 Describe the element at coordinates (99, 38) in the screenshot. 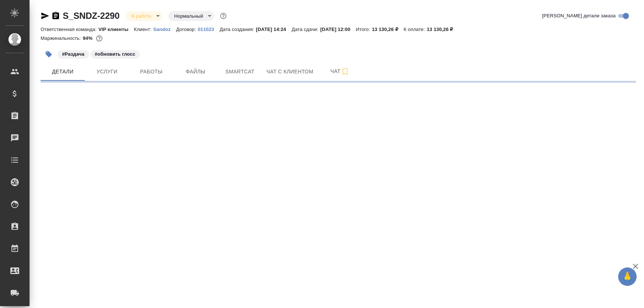

I see `button: 608.00 RUB;` at that location.